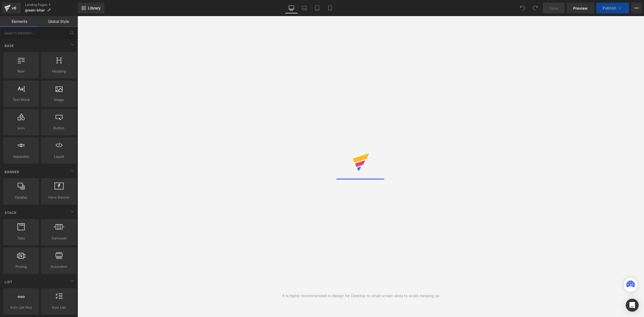  What do you see at coordinates (21, 308) in the screenshot?
I see `span: Icon List Hoz` at bounding box center [21, 308].